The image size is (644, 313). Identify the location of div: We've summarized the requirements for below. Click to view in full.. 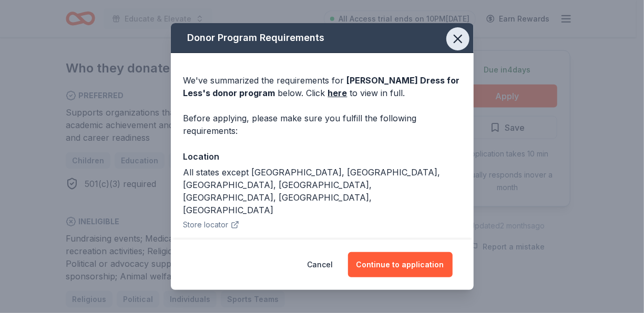
(322, 87).